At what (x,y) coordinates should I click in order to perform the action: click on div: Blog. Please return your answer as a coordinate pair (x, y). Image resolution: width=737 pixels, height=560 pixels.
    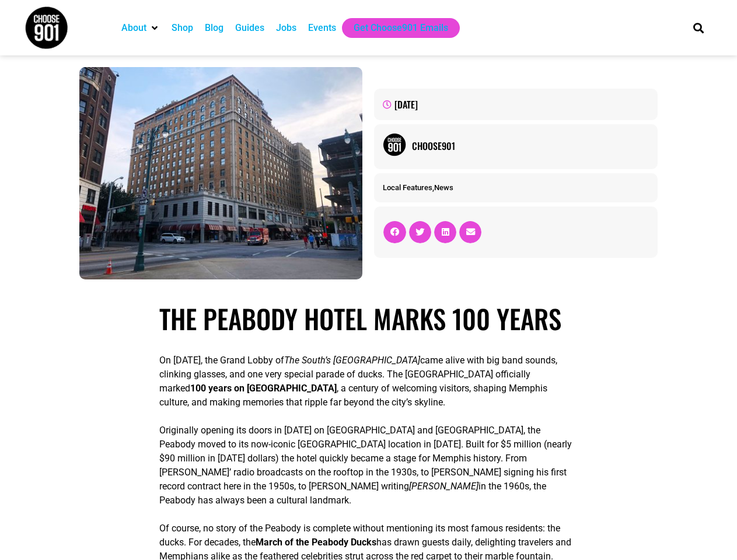
    Looking at the image, I should click on (214, 28).